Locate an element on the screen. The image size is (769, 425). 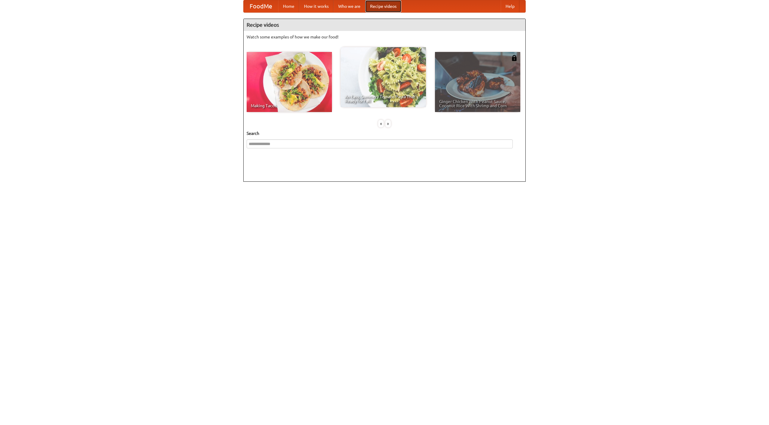
a: Home is located at coordinates (289, 6).